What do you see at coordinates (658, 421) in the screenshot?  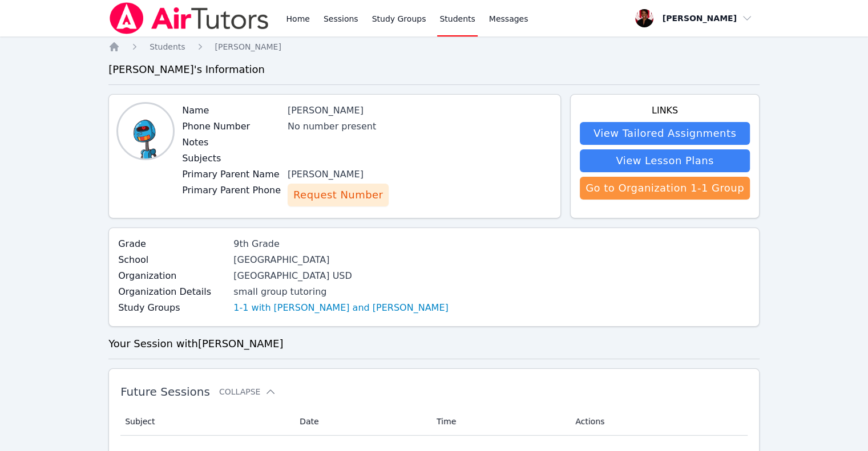 I see `th: Actions` at bounding box center [658, 421].